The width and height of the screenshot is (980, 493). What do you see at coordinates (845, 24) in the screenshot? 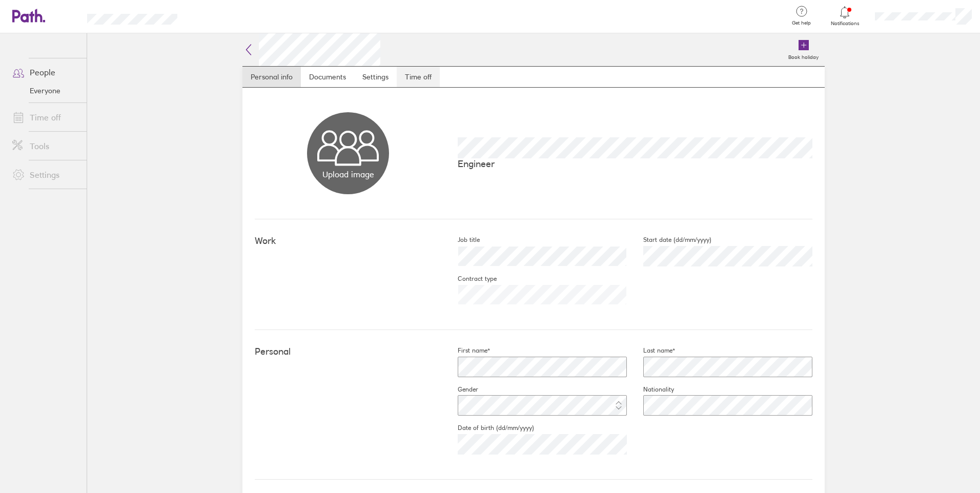
I see `span: Notifications` at bounding box center [845, 24].